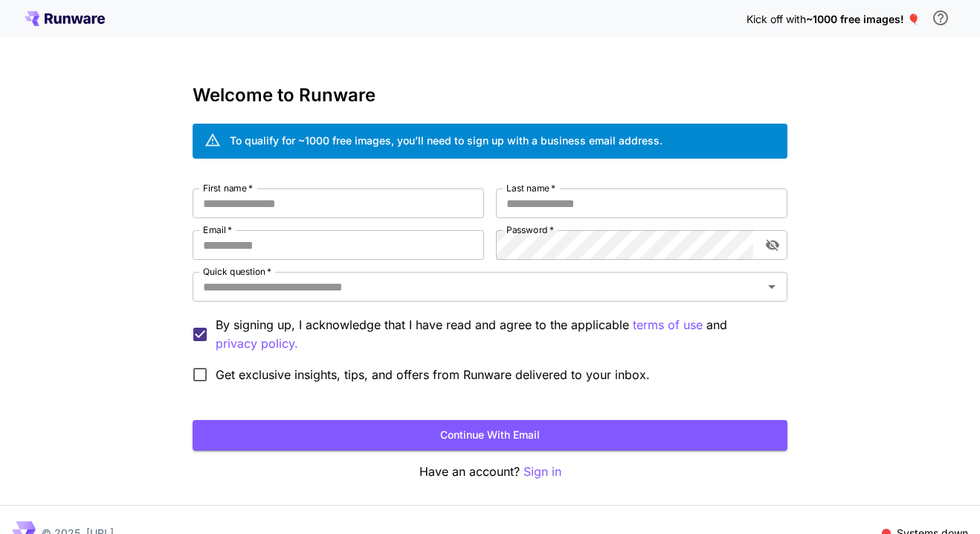  Describe the element at coordinates (941, 18) in the screenshot. I see `button: In order to qualify for free credit, you need to sign up with a business email address and click ...` at that location.